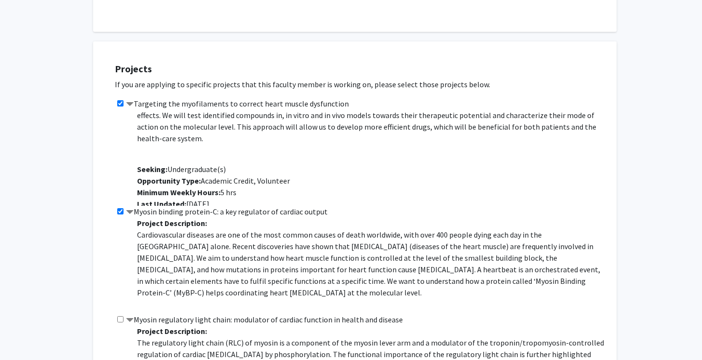 The width and height of the screenshot is (702, 360). Describe the element at coordinates (162, 204) in the screenshot. I see `b: Last Updated:` at that location.